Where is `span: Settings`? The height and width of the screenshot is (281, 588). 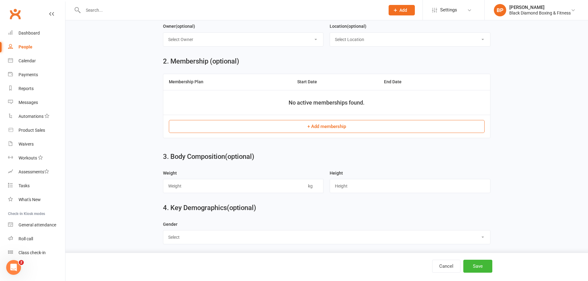
span: Settings is located at coordinates (449, 10).